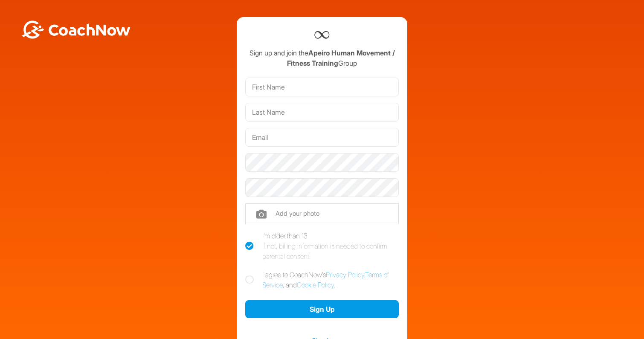 The height and width of the screenshot is (339, 644). Describe the element at coordinates (326, 280) in the screenshot. I see `a: Terms of Service` at that location.